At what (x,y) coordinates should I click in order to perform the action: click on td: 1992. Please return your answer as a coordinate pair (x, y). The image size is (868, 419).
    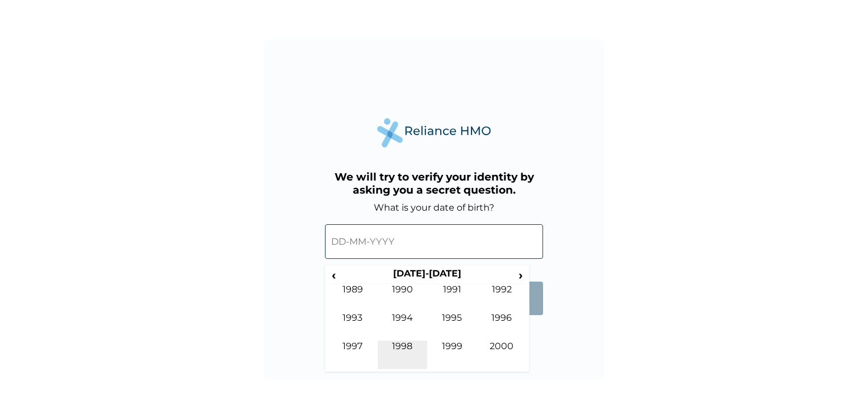
    Looking at the image, I should click on (502, 298).